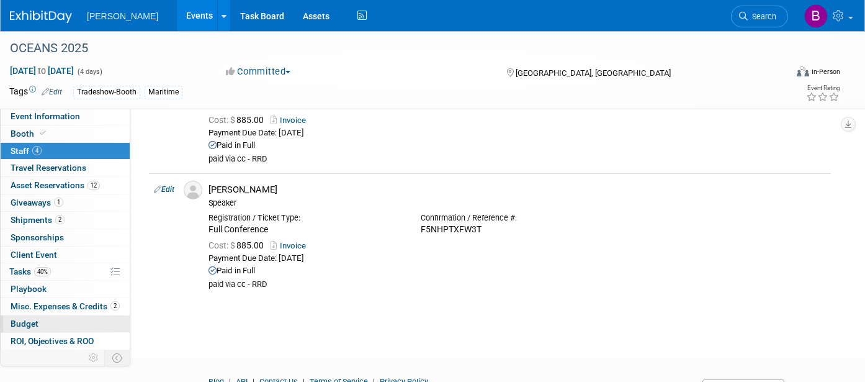 This screenshot has height=382, width=865. Describe the element at coordinates (65, 220) in the screenshot. I see `a: Shipments2` at that location.